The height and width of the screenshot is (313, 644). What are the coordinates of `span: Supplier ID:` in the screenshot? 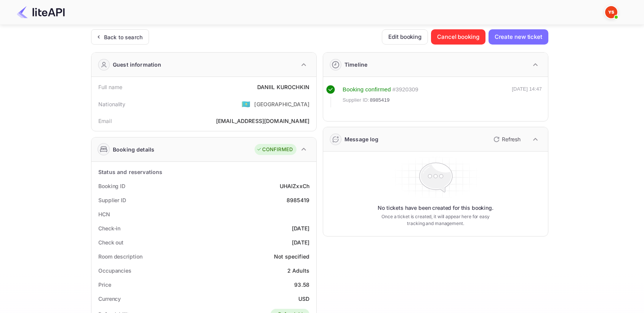 It's located at (356, 100).